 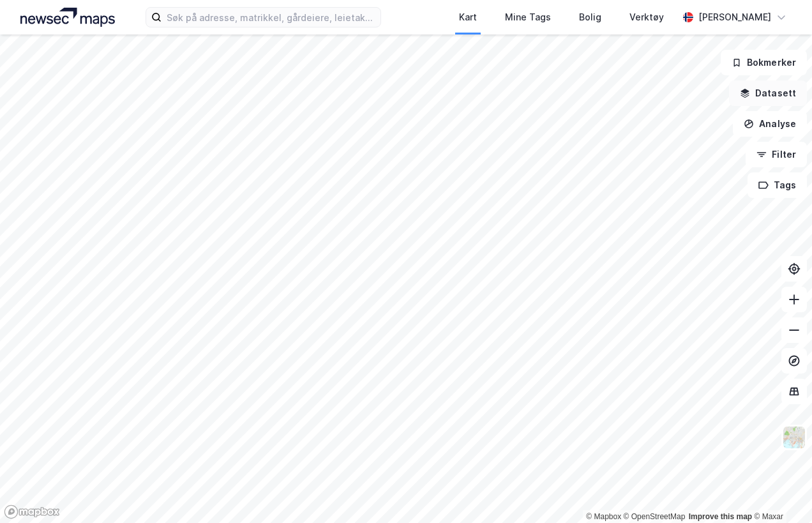 What do you see at coordinates (776, 155) in the screenshot?
I see `button: Filter` at bounding box center [776, 155].